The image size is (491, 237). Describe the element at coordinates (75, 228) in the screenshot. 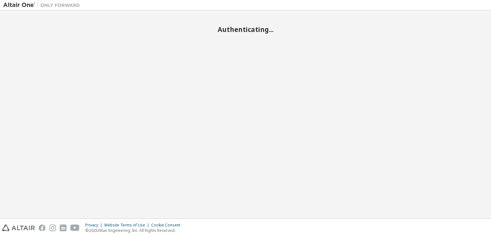

I see `img: youtube.svg` at that location.